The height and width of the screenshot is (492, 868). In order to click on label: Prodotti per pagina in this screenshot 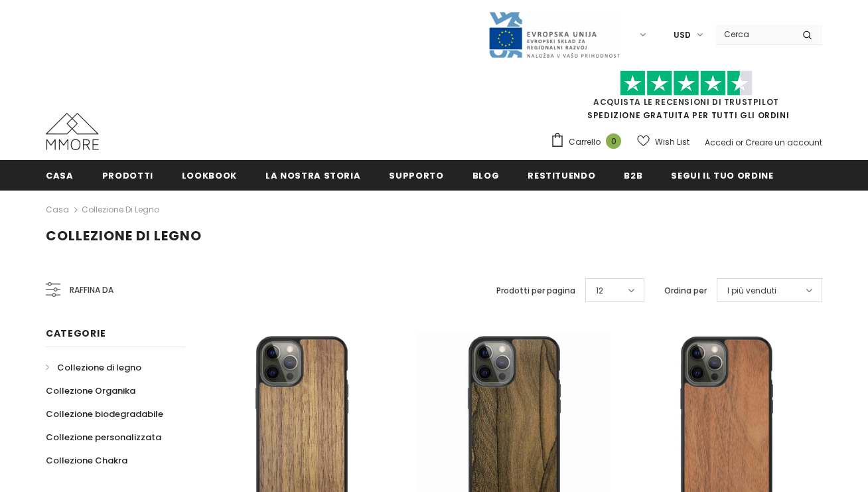, I will do `click(536, 290)`.